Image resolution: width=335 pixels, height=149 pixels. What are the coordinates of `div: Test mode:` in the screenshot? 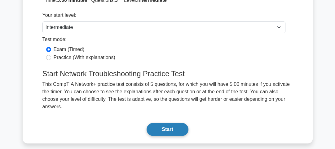 It's located at (164, 41).